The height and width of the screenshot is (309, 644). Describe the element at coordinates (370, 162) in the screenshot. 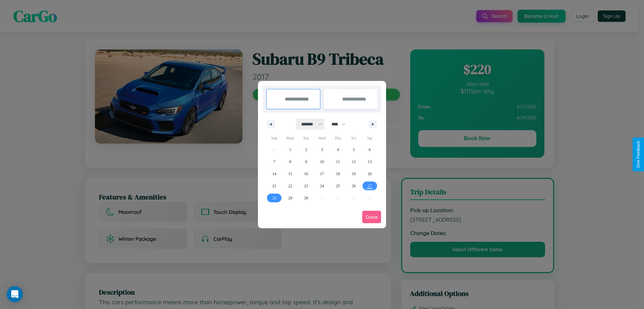

I see `button: 13` at that location.